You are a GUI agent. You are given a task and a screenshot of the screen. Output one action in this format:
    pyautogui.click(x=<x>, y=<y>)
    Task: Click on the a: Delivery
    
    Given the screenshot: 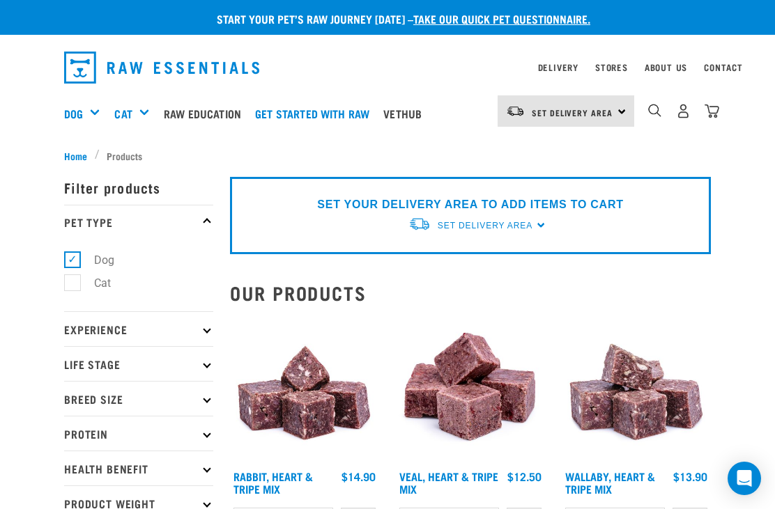 What is the action you would take?
    pyautogui.click(x=558, y=67)
    